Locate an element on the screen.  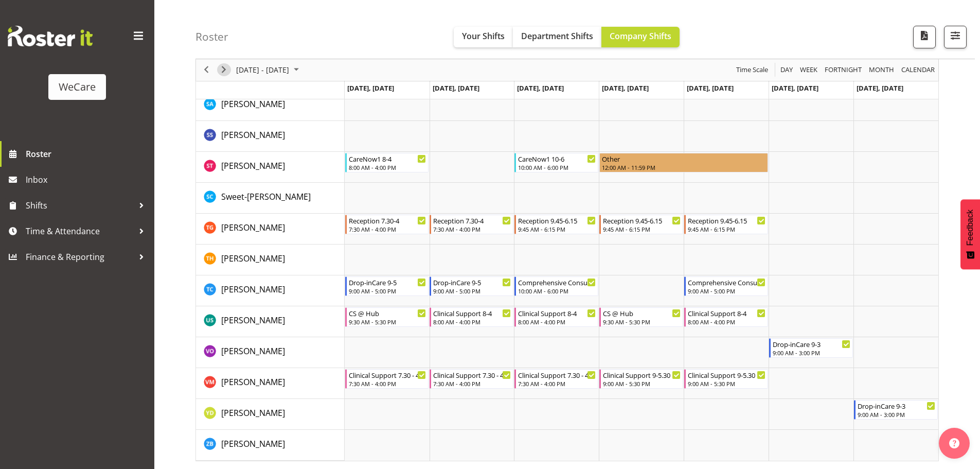
div: Victoria Oberzil"s event - Drop-inCare 9-3 Begin From Saturday, August 23, 2025 at 9:00:00 AM GMT... is located at coordinates (811, 348).